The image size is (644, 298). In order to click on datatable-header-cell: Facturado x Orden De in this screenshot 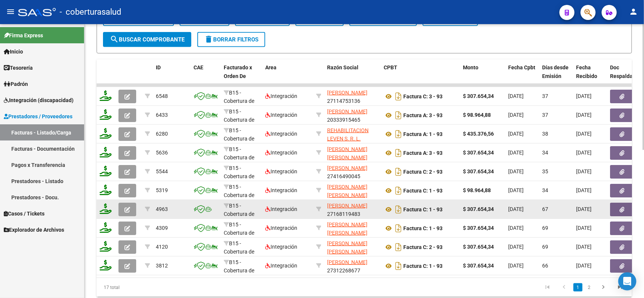, I will do `click(242, 76)`.